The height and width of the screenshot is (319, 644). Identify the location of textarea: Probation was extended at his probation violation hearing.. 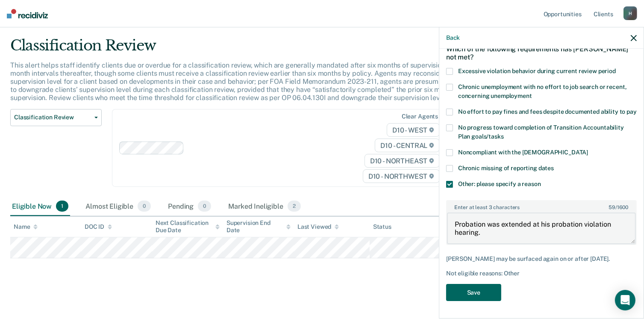
(541, 228).